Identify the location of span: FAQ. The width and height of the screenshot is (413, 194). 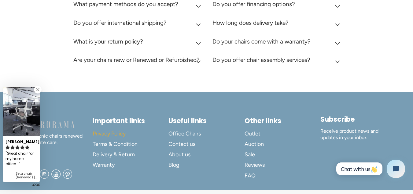
(250, 175).